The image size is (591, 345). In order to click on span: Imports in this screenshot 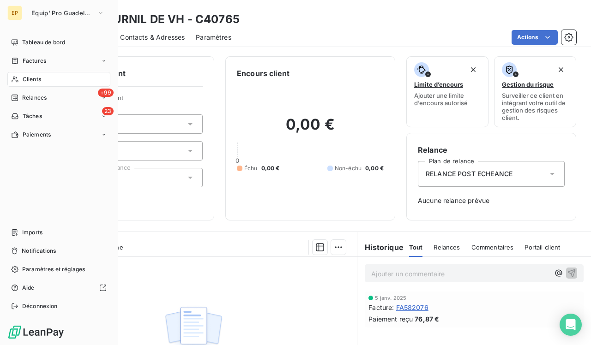, I will do `click(32, 233)`.